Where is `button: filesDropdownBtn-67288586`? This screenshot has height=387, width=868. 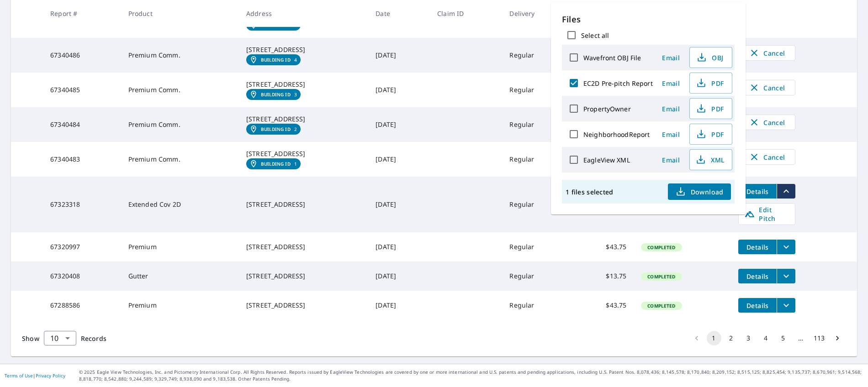
button: filesDropdownBtn-67288586 is located at coordinates (785, 305).